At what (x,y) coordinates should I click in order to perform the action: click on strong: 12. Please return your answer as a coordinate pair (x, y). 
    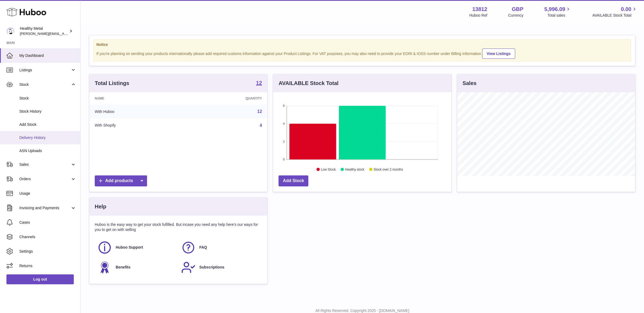
    Looking at the image, I should click on (259, 83).